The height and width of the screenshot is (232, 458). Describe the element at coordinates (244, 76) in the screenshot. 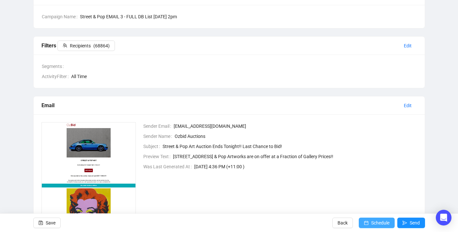

I see `span: All Time` at that location.